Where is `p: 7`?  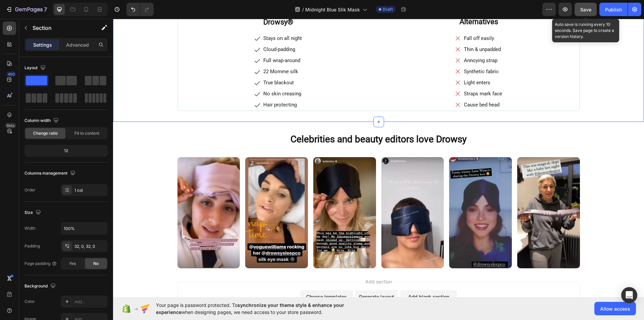
p: 7 is located at coordinates (46, 9).